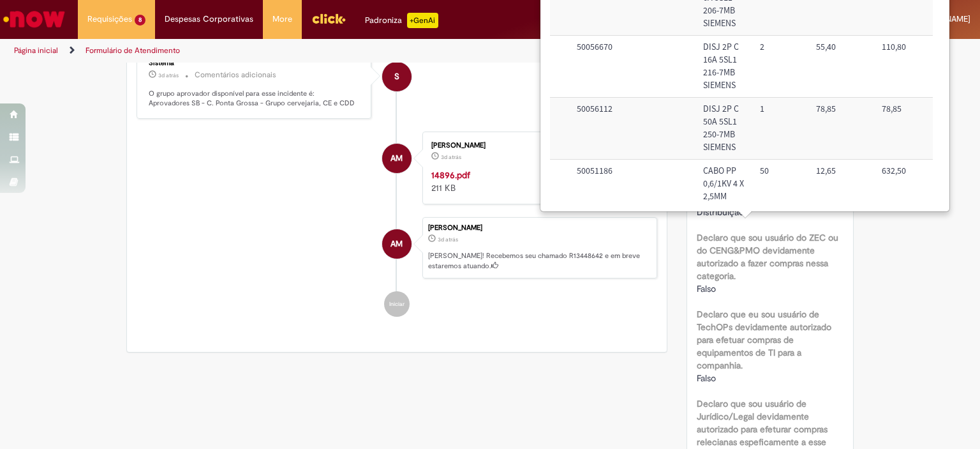  What do you see at coordinates (401, 21) in the screenshot?
I see `div: Padroniza` at bounding box center [401, 21].